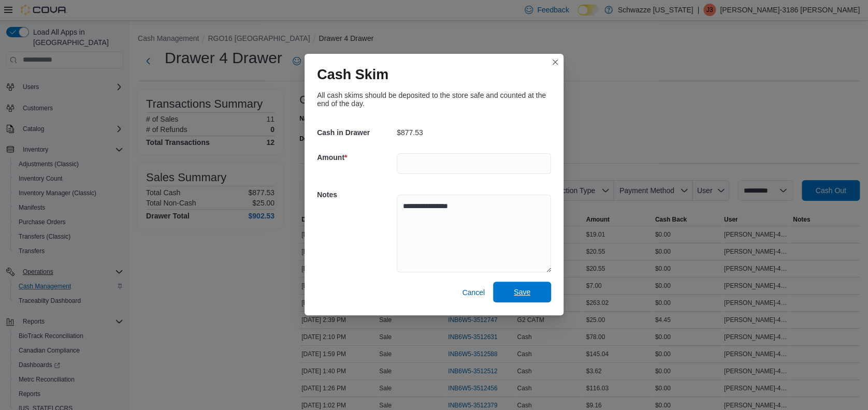  Describe the element at coordinates (522, 292) in the screenshot. I see `button: Save` at that location.